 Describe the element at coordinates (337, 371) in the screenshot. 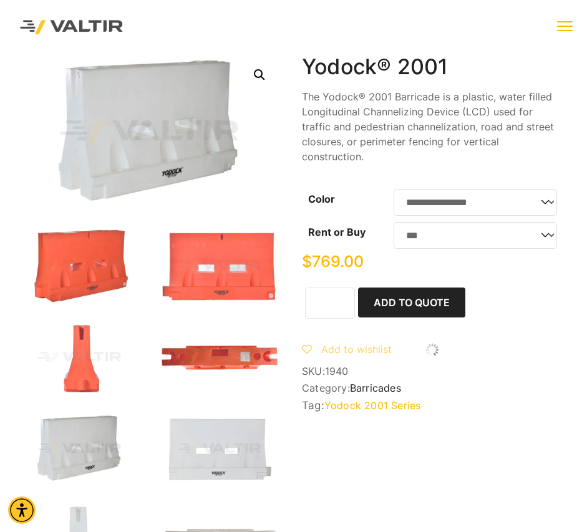

I see `span: 1940` at that location.